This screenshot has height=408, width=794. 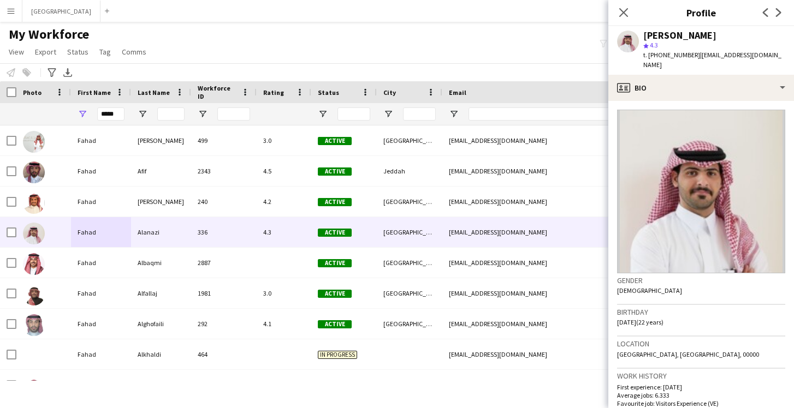 What do you see at coordinates (161, 324) in the screenshot?
I see `div: Alghofaili` at bounding box center [161, 324].